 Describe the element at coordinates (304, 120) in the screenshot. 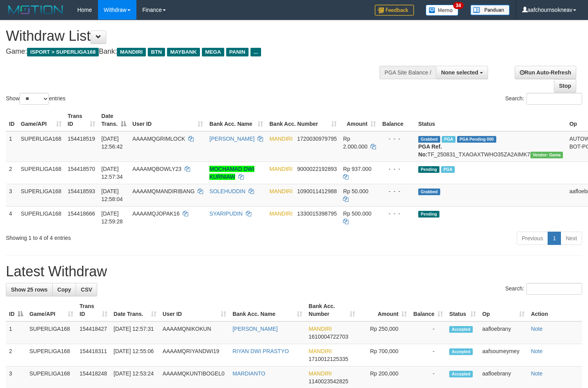

I see `th: Bank Acc. Number: activate to sort column ascending` at that location.